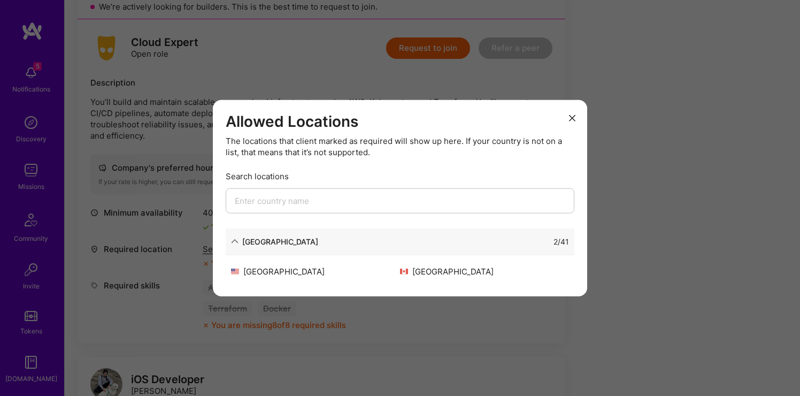 The height and width of the screenshot is (396, 800). What do you see at coordinates (572, 118) in the screenshot?
I see `i: icon Close` at bounding box center [572, 118].